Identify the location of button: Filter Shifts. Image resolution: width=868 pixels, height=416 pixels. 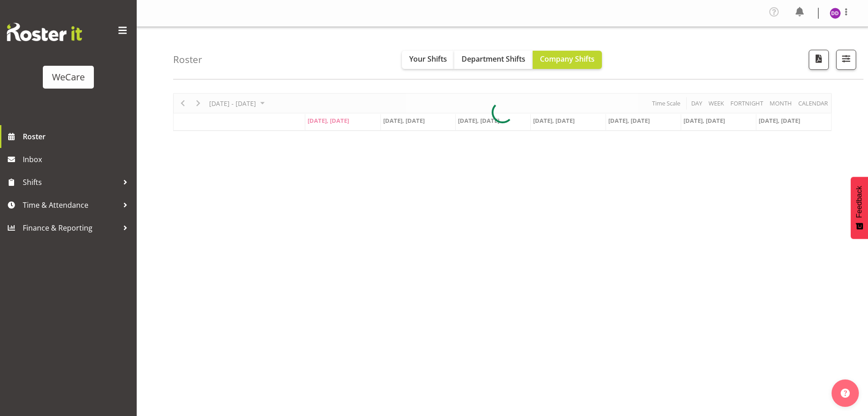
(846, 60).